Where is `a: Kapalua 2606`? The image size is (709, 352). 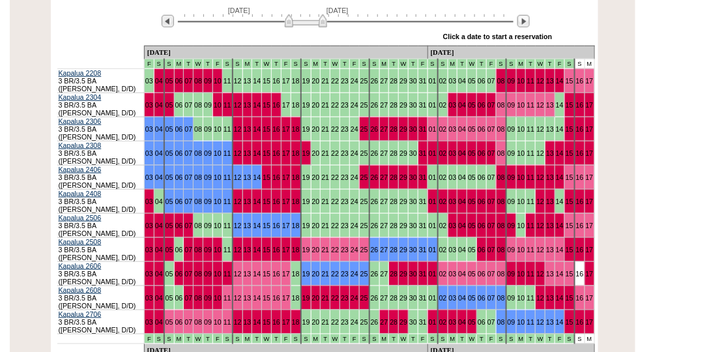 a: Kapalua 2606 is located at coordinates (80, 266).